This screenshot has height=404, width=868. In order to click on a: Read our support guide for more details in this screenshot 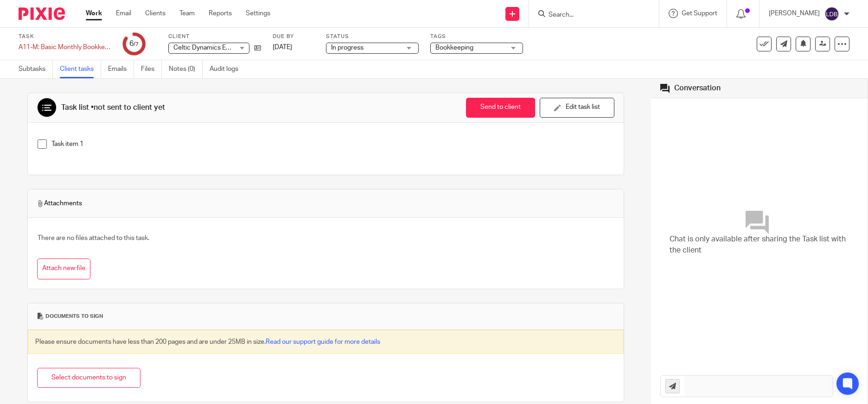, I will do `click(323, 342)`.